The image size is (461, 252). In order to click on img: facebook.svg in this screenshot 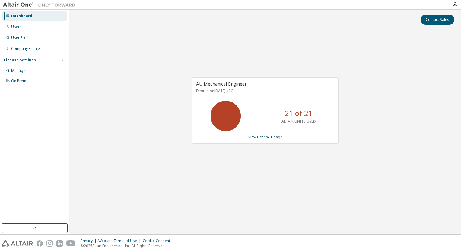, I will do `click(40, 243)`.